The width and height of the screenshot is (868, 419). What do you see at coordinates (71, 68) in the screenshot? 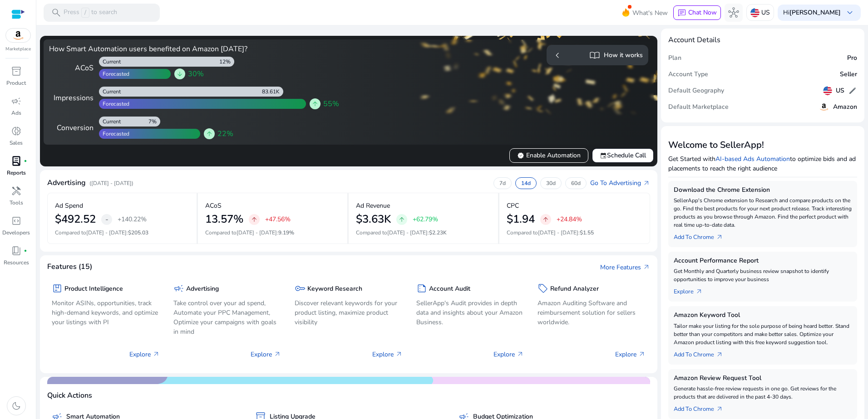
I see `div: ACoS` at bounding box center [71, 68].